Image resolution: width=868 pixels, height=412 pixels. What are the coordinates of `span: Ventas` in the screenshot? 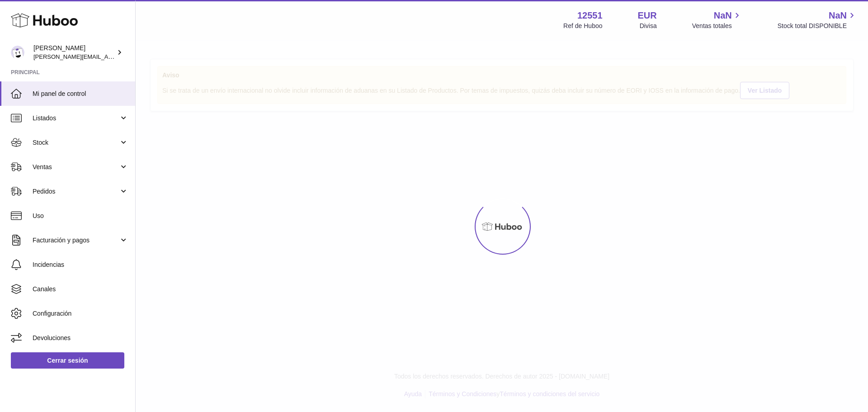 It's located at (76, 167).